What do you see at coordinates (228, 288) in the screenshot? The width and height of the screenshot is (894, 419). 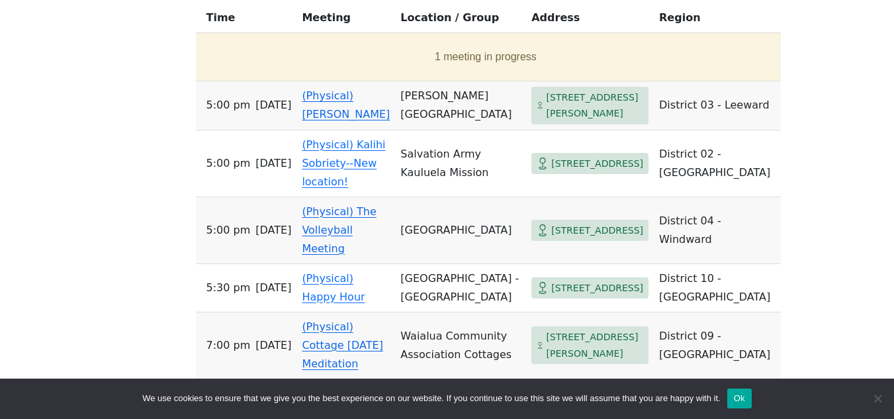 I see `span: 5:30 PM` at bounding box center [228, 288].